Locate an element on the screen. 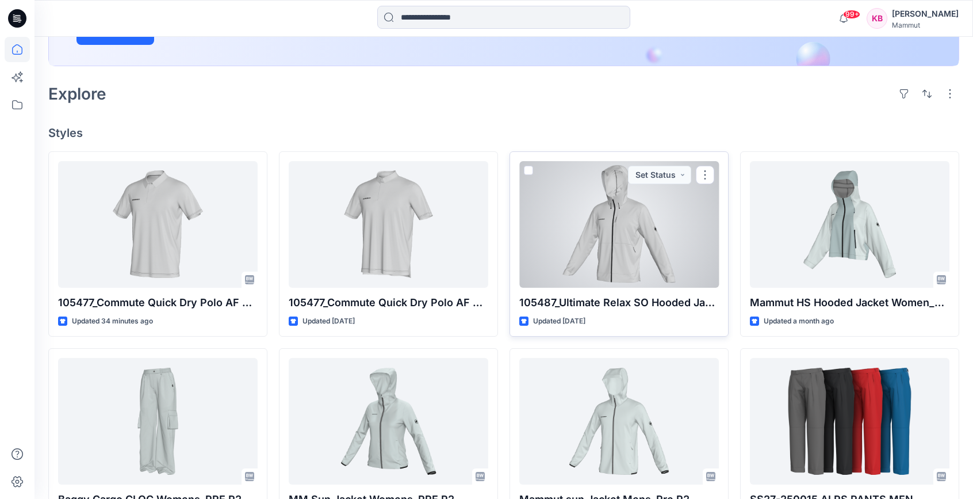  span: 99+ is located at coordinates (852, 14).